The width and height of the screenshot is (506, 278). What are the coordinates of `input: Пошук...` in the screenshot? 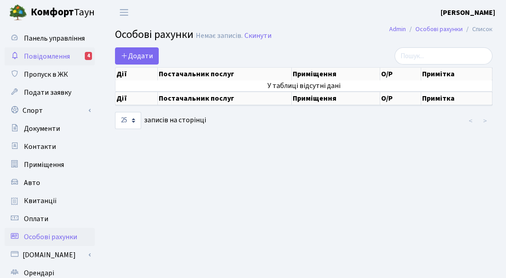 It's located at (444, 56).